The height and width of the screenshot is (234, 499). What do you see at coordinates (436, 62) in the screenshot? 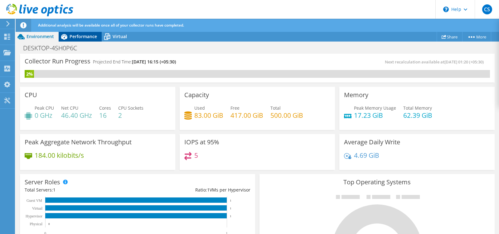
I see `span: Next recalculation available at` at bounding box center [436, 62].